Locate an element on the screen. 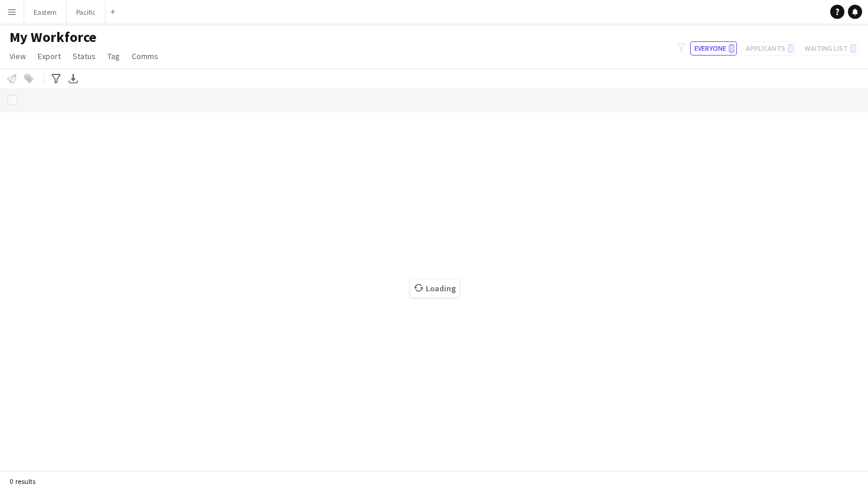 This screenshot has height=491, width=868. span: Export is located at coordinates (49, 56).